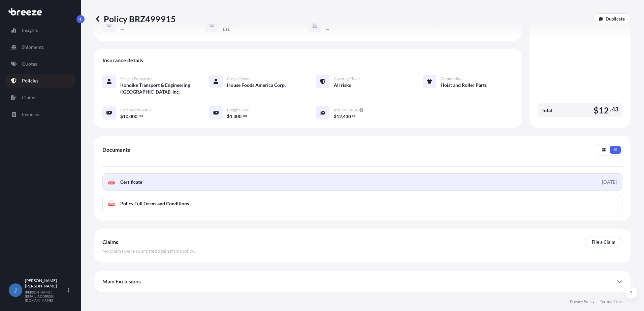  What do you see at coordinates (30, 81) in the screenshot?
I see `p: Policies` at bounding box center [30, 81].